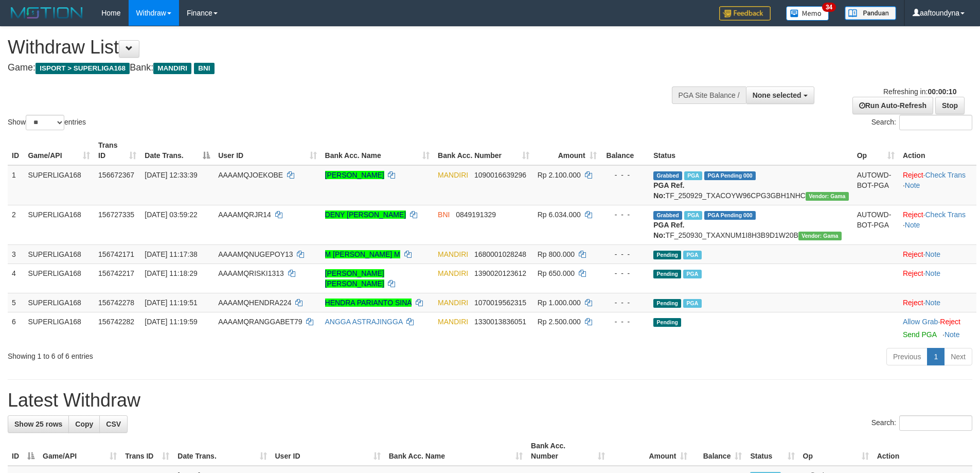 The width and height of the screenshot is (980, 473). Describe the element at coordinates (751, 224) in the screenshot. I see `td: TF_250930_TXAXNUM1I8H3B9D1W20B` at that location.